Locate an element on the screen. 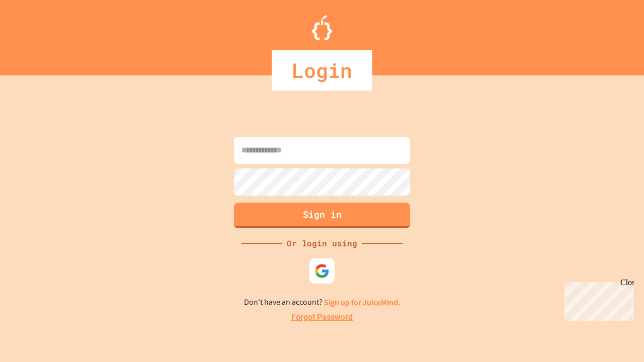  div: Or login using is located at coordinates (322, 243).